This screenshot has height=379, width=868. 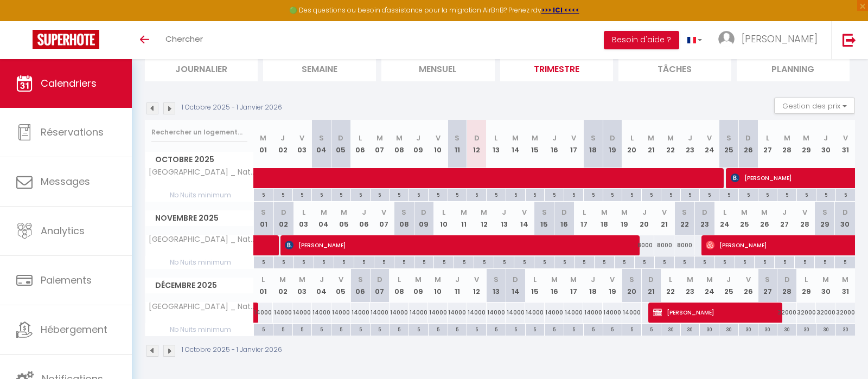 I want to click on th: 24, so click(x=710, y=143).